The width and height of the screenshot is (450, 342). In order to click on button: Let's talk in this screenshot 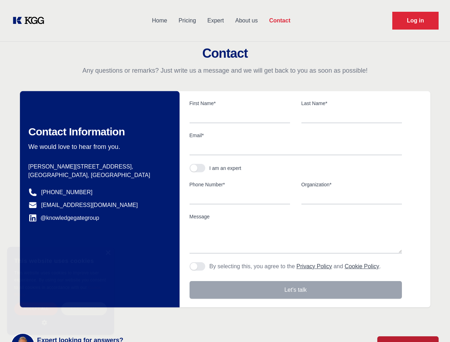, I will do `click(296, 290)`.